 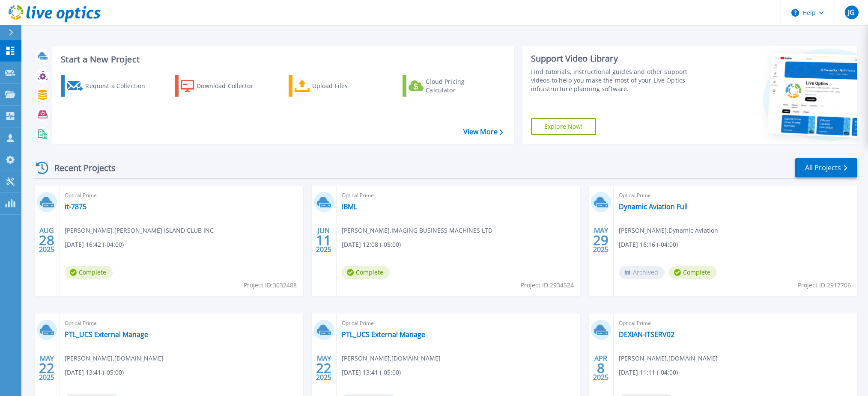 I want to click on div: Cloud Pricing Calculator, so click(x=460, y=86).